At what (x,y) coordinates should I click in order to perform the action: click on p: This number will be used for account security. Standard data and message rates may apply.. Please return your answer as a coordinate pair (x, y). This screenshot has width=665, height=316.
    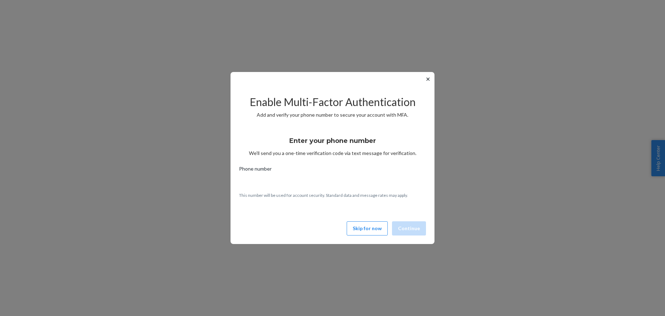
    Looking at the image, I should click on (333, 195).